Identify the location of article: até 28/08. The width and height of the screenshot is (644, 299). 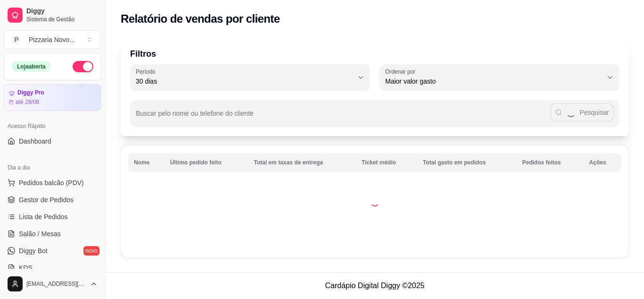
(27, 102).